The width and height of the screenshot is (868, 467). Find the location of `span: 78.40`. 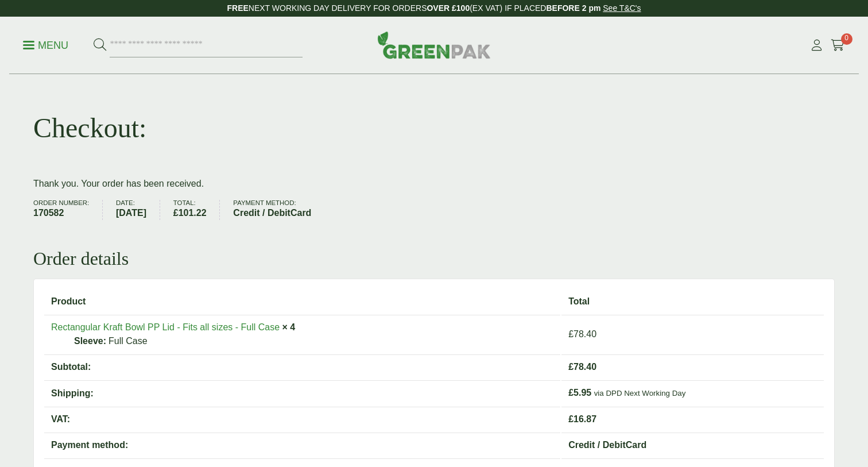

span: 78.40 is located at coordinates (582, 366).